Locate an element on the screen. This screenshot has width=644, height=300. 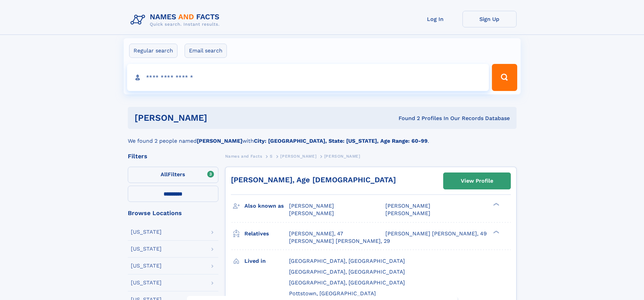
div: Filters is located at coordinates (173, 157).